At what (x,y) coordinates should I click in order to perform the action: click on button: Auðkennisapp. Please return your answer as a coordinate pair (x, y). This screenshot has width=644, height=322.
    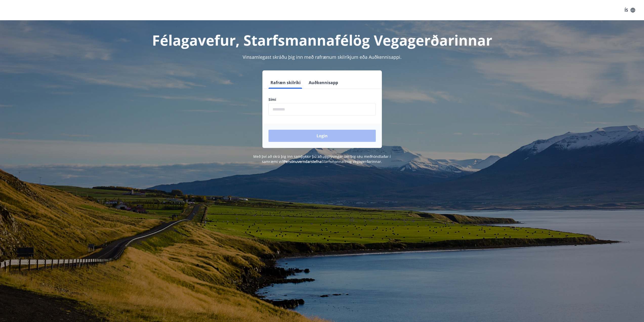
    Looking at the image, I should click on (323, 83).